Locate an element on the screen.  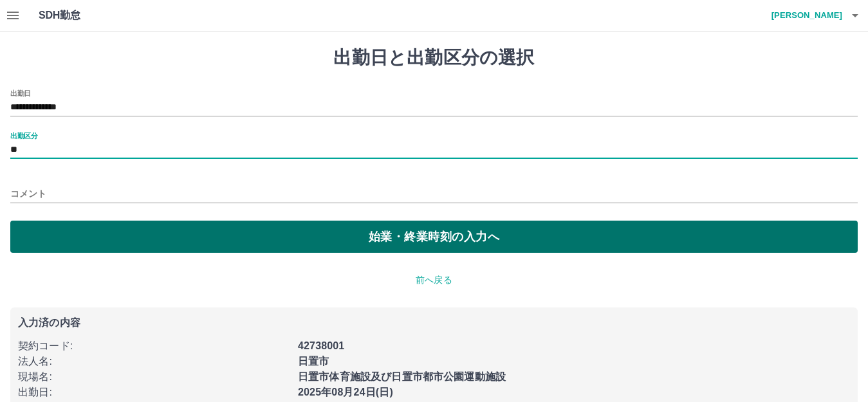
p: 入力済の内容 is located at coordinates (434, 322).